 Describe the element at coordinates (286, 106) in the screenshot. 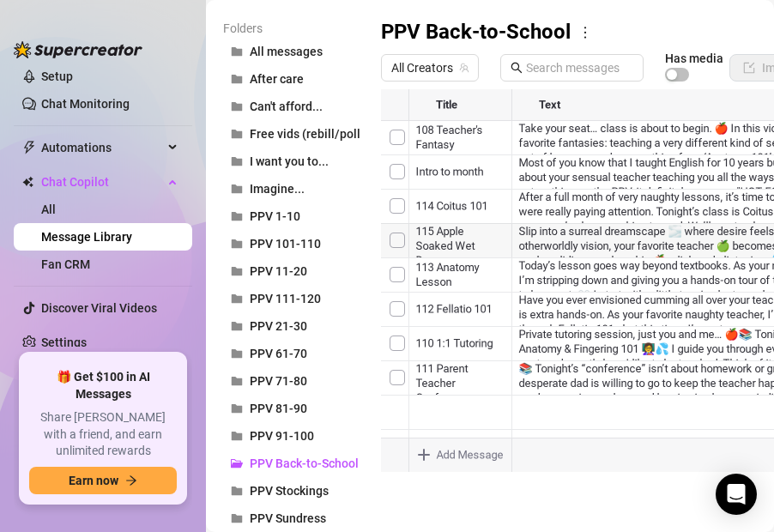

I see `span: Can't afford...` at that location.